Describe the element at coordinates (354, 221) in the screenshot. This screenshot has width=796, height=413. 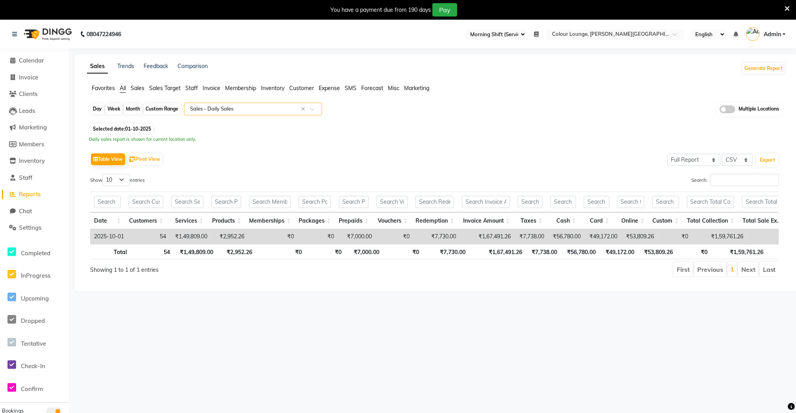
I see `th: Prepaids: activate to sort column ascending` at that location.